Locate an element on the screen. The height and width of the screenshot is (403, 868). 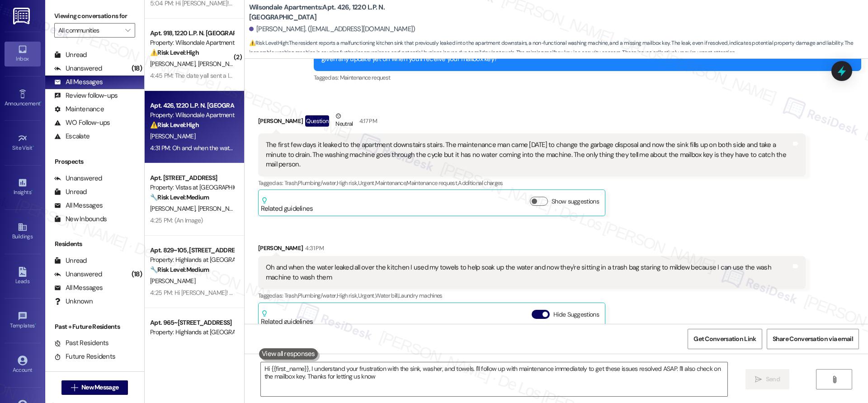
img: ResiDesk Logo is located at coordinates (22, 15).